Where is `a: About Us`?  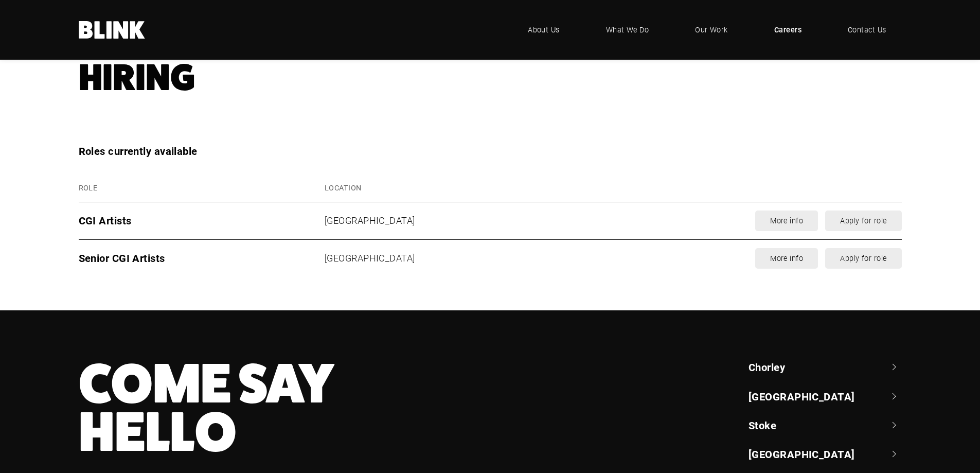
a: About Us is located at coordinates (544, 30).